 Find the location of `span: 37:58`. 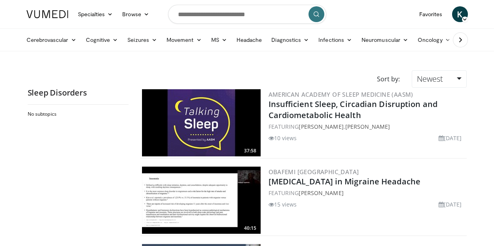

span: 37:58 is located at coordinates (250, 151).